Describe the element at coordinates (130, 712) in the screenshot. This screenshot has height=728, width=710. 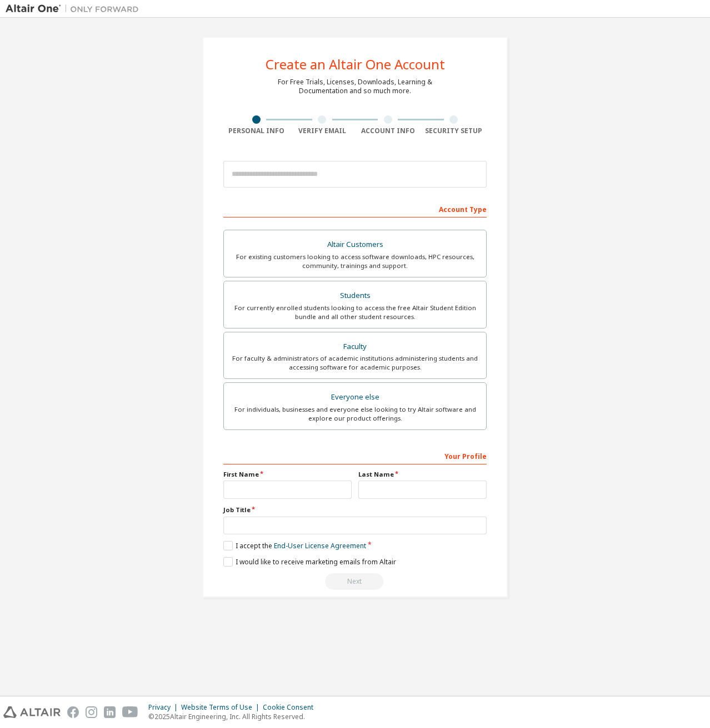
I see `img: youtube.svg` at that location.